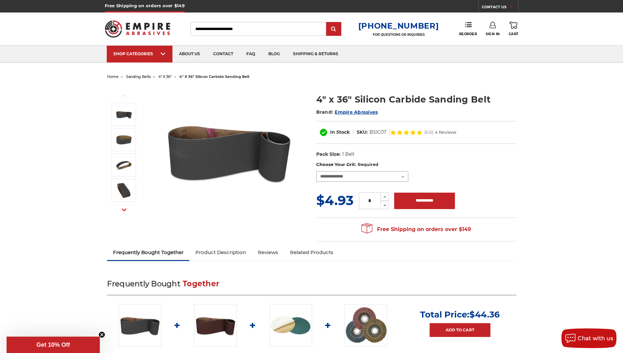  I want to click on p: FOR QUESTIONS OR INQUIRIES, so click(398, 34).